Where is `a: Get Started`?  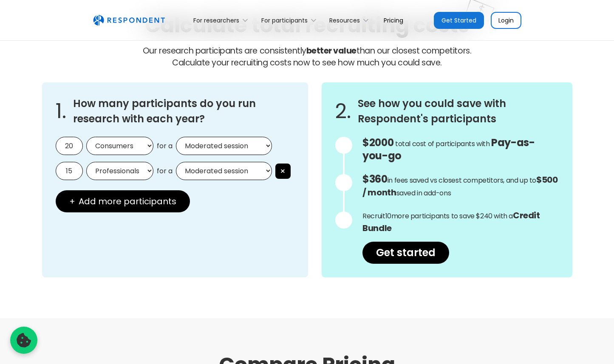 a: Get Started is located at coordinates (459, 20).